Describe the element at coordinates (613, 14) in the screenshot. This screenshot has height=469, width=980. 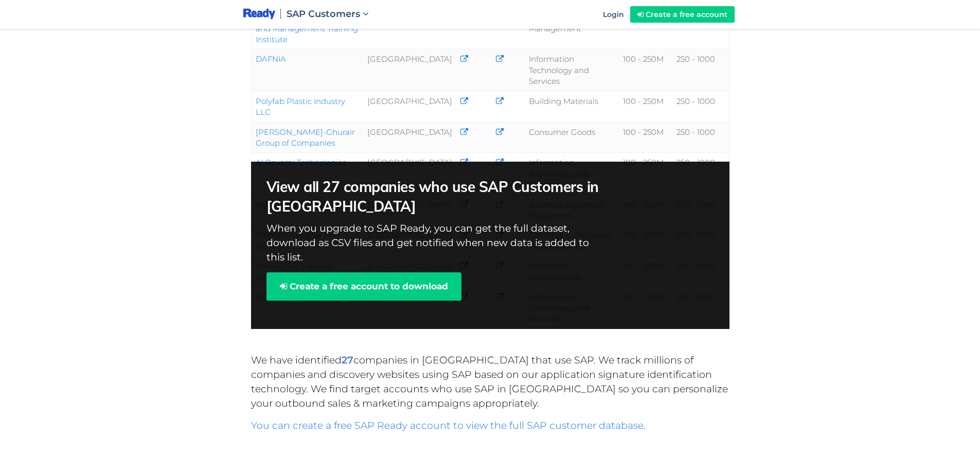
I see `span: Login` at that location.